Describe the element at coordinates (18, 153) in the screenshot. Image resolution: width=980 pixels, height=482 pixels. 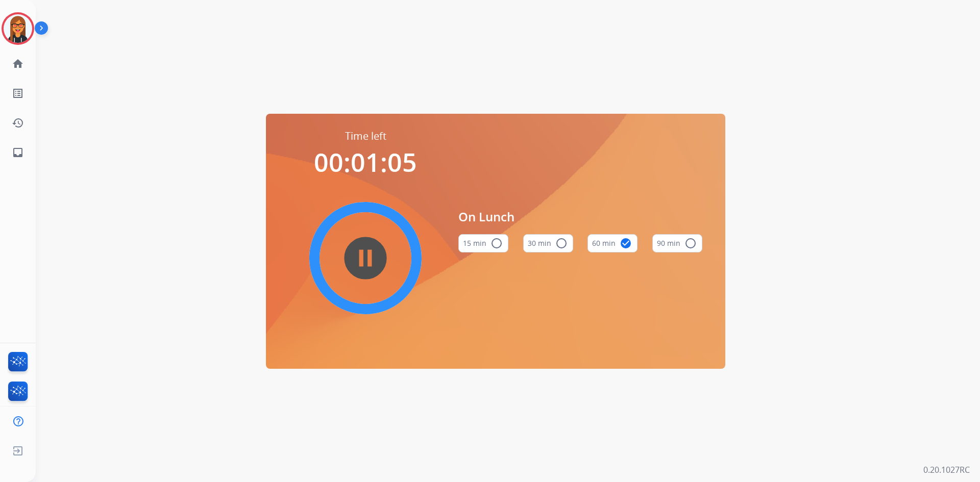
I see `mat-icon: inbox` at that location.